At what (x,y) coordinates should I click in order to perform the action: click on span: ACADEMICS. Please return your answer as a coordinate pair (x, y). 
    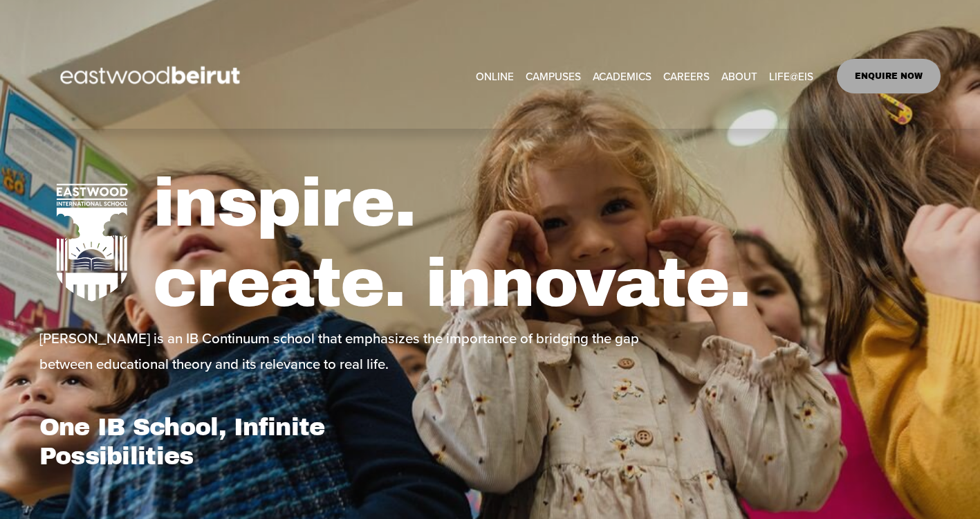
    Looking at the image, I should click on (622, 77).